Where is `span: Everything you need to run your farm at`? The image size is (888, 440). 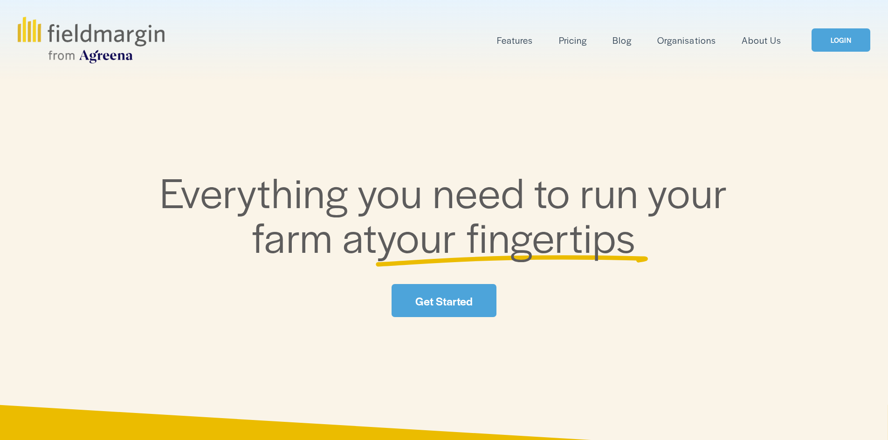
span: Everything you need to run your farm at is located at coordinates (448, 213).